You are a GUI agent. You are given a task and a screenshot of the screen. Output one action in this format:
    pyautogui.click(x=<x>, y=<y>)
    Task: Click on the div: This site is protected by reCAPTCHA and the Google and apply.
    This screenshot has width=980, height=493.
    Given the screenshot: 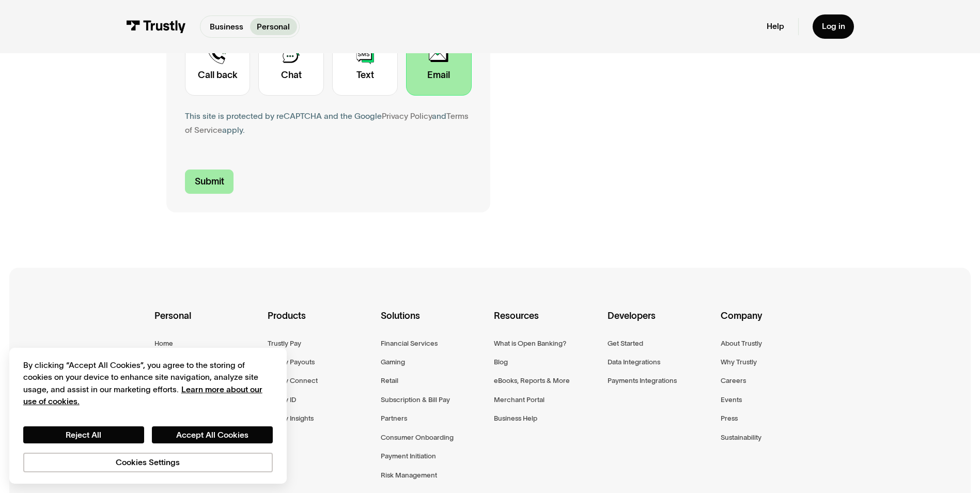 What is the action you would take?
    pyautogui.click(x=328, y=124)
    